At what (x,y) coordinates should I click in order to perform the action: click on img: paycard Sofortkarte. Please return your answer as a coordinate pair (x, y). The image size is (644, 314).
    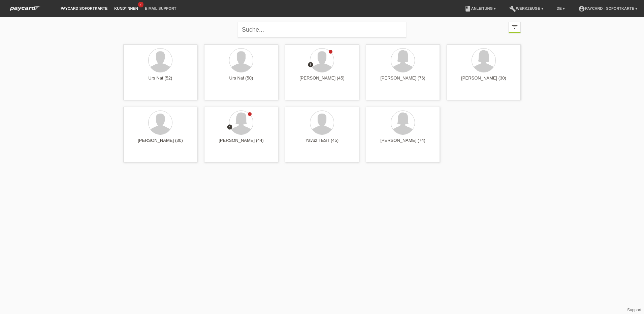
    Looking at the image, I should click on (25, 8).